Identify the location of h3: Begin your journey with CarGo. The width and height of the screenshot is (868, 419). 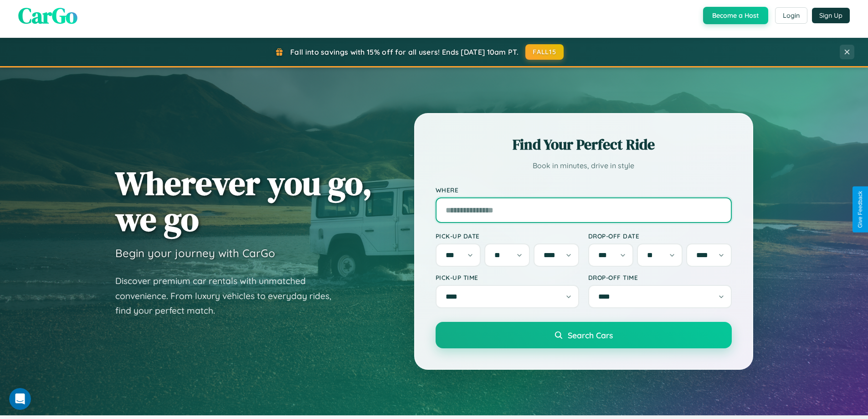
(195, 253).